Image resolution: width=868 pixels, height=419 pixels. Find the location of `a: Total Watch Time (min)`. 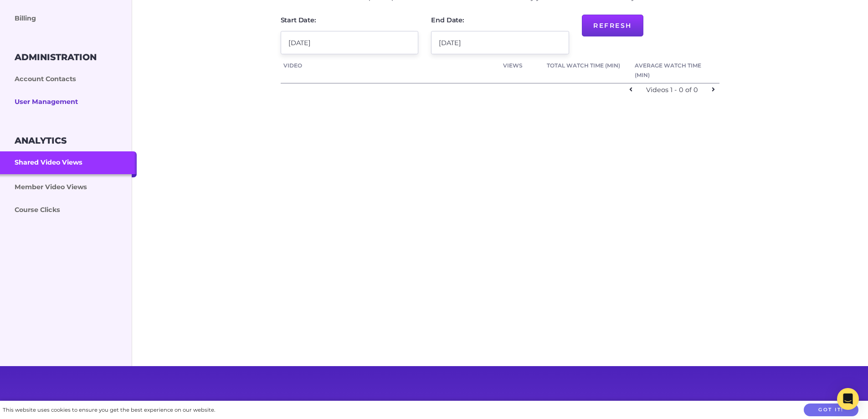

a: Total Watch Time (min) is located at coordinates (587, 66).